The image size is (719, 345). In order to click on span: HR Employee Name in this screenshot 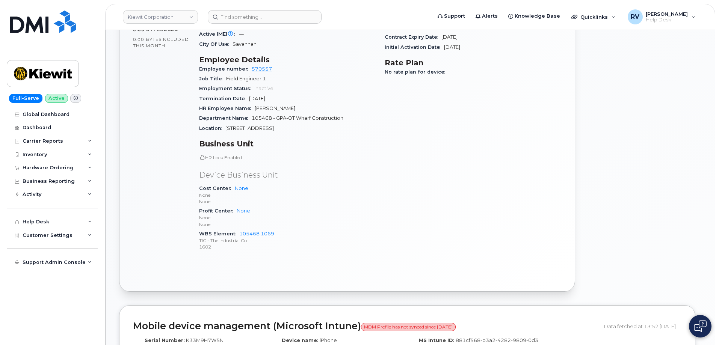, I will do `click(227, 108)`.